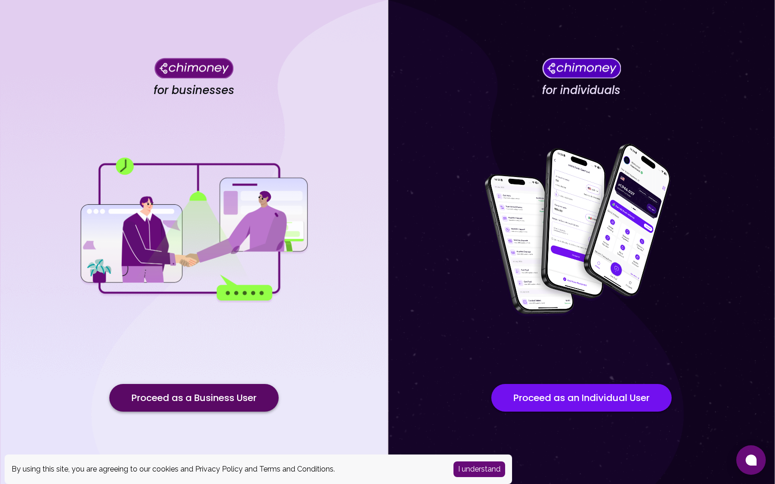  Describe the element at coordinates (479, 470) in the screenshot. I see `button: Accept cookies` at that location.